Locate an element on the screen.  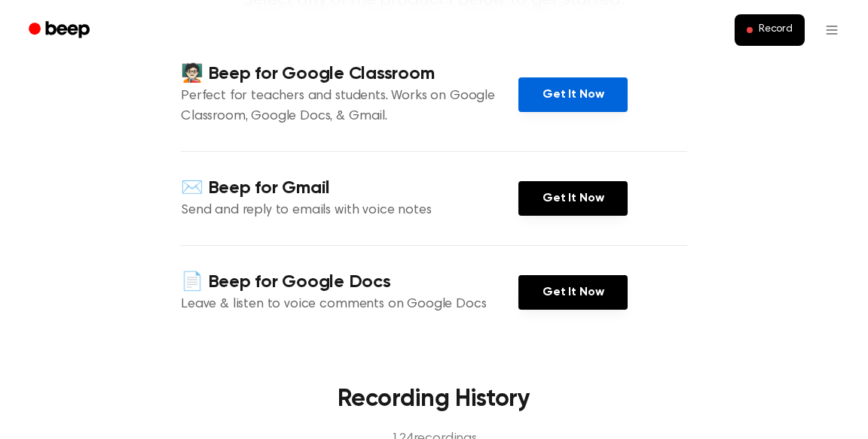
h3: Recording History is located at coordinates (434, 399).